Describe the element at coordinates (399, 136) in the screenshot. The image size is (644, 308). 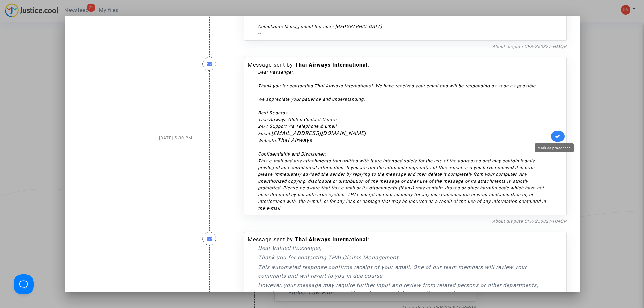
I see `div: Message sent by :` at that location.